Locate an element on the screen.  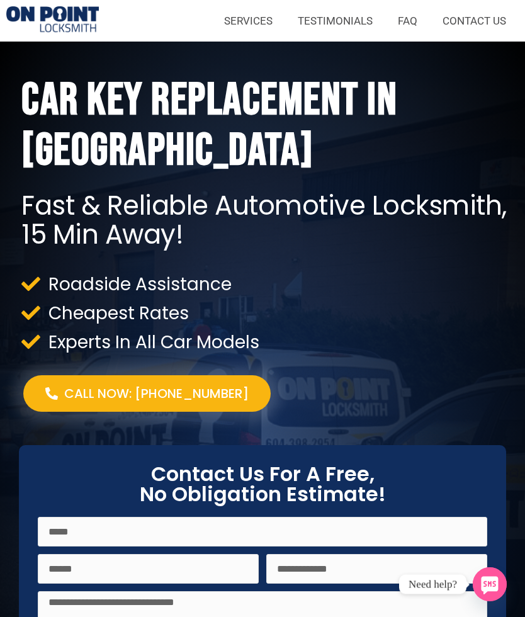
h2: Fast & Reliable Automotive Locksmith, 15 Min Away! is located at coordinates (270, 220).